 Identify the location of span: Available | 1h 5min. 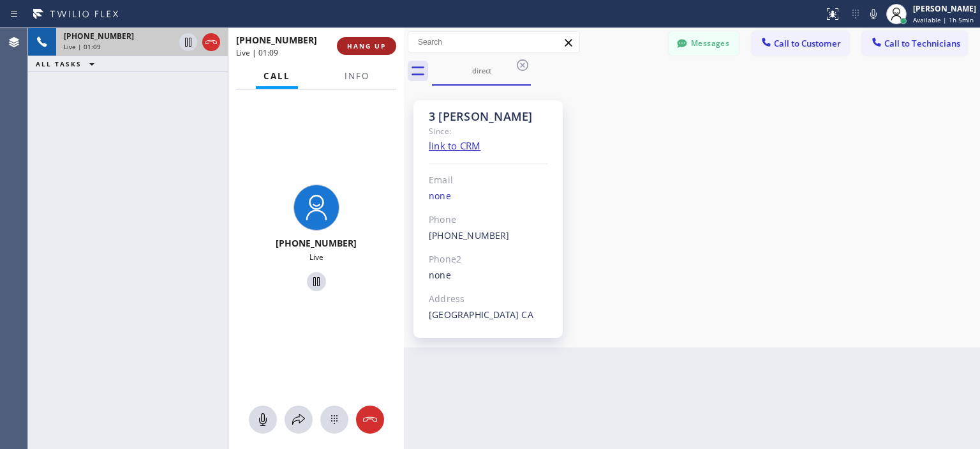
(943, 20).